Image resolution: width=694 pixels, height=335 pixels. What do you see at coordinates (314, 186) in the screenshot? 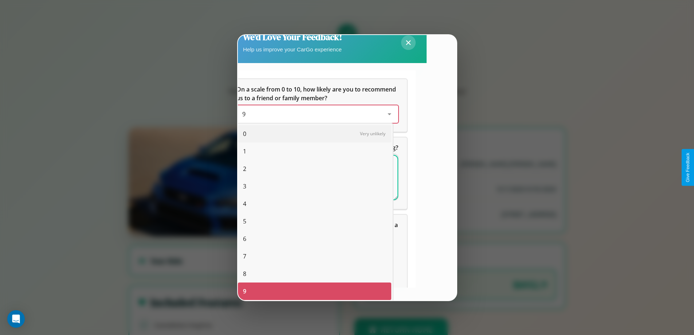
I see `div: 3` at bounding box center [314, 186].